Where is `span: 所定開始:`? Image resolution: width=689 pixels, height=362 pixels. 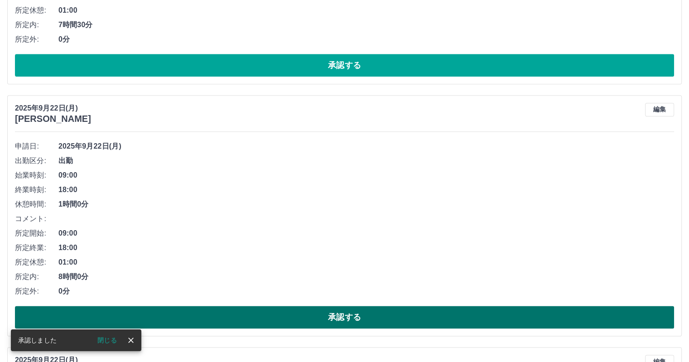 span: 所定開始: is located at coordinates (37, 233).